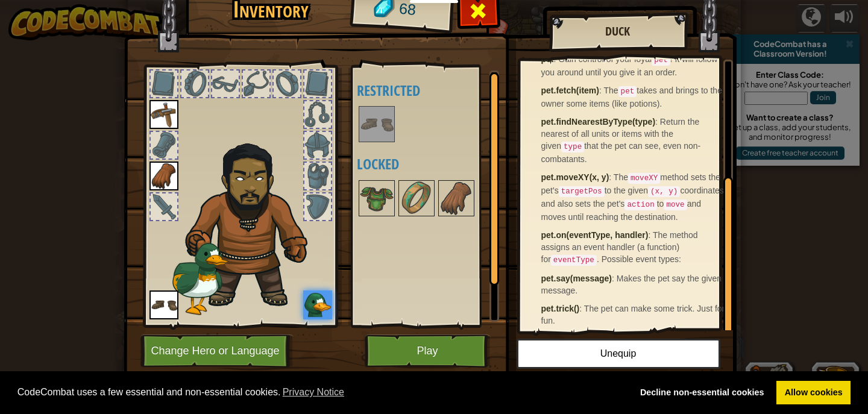 Image resolution: width=868 pixels, height=414 pixels. Describe the element at coordinates (813, 393) in the screenshot. I see `a: allow cookies` at that location.